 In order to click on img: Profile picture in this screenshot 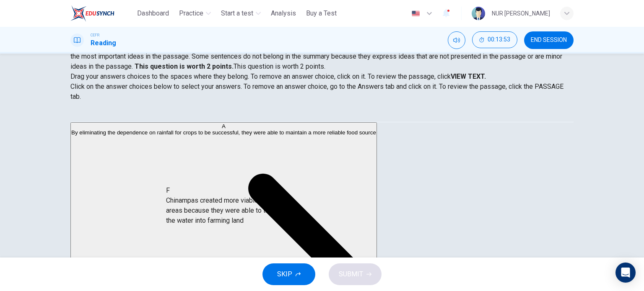, I will do `click(479, 13)`.